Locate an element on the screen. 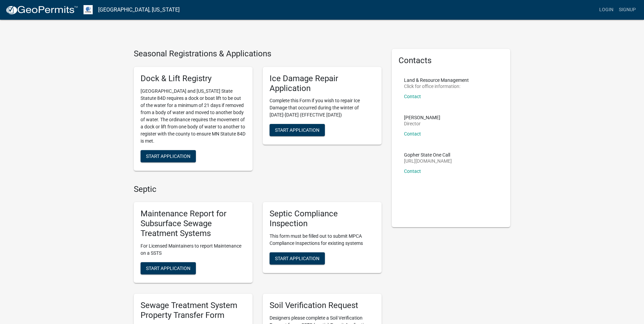 This screenshot has height=324, width=644. img: Otter Tail County, Minnesota is located at coordinates (88, 10).